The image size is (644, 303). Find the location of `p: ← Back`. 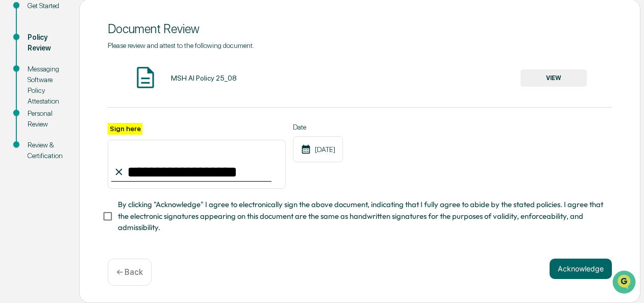

p: ← Back is located at coordinates (130, 272).